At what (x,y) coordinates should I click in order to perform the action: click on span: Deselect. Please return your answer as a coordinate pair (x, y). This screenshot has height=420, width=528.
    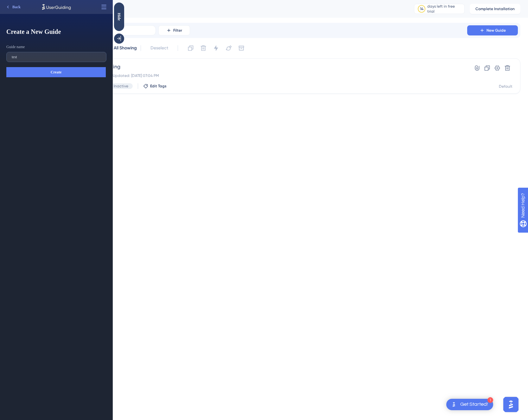
    Looking at the image, I should click on (159, 48).